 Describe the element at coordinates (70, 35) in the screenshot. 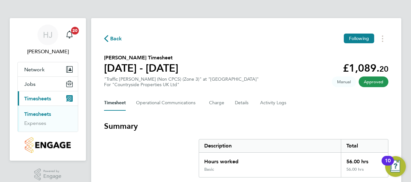

I see `a: 20` at that location.